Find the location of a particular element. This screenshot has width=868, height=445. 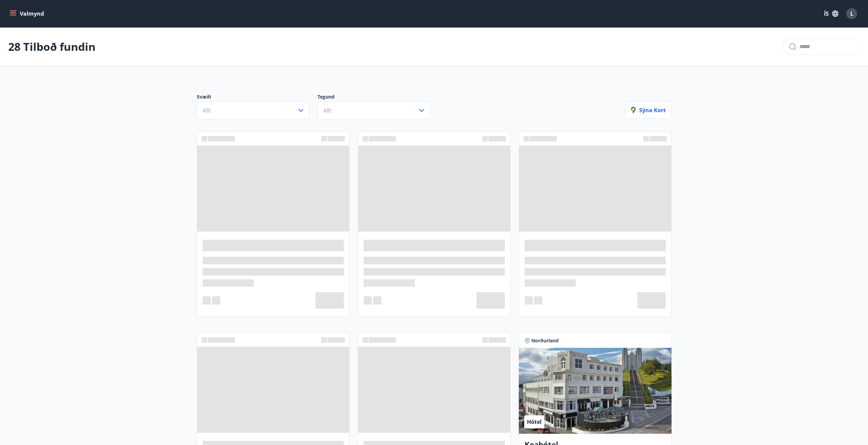

p: 28 Tilboð fundin is located at coordinates (52, 47).